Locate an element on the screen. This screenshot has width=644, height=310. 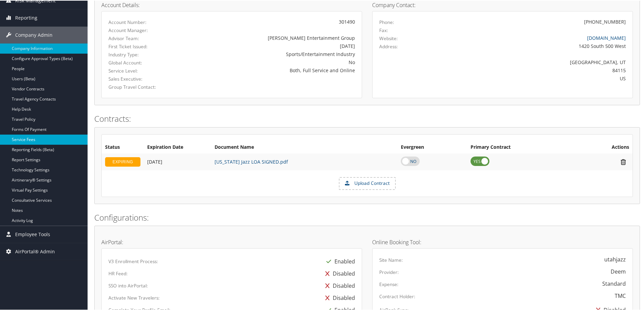
label: Phone: is located at coordinates (386, 21).